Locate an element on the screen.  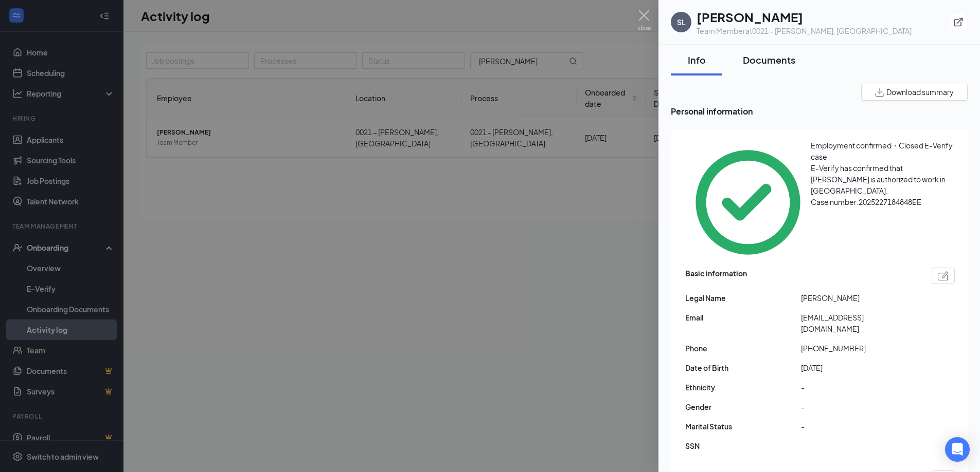
span: Basic information is located at coordinates (716, 276).